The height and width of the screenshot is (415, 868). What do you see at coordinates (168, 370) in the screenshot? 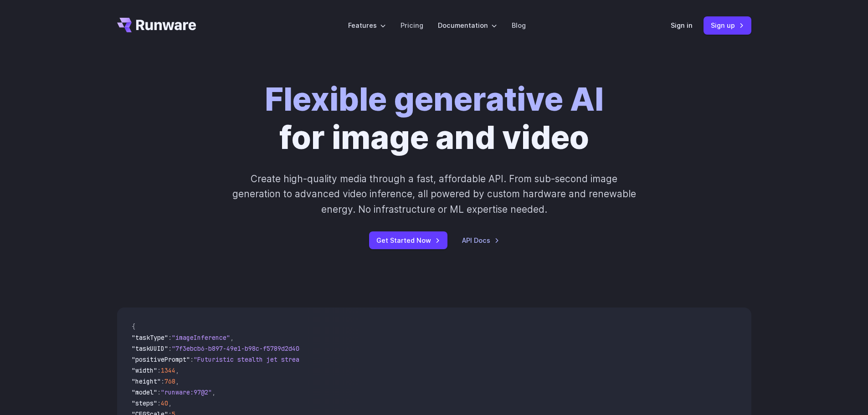
I see `span: 1344` at bounding box center [168, 370].